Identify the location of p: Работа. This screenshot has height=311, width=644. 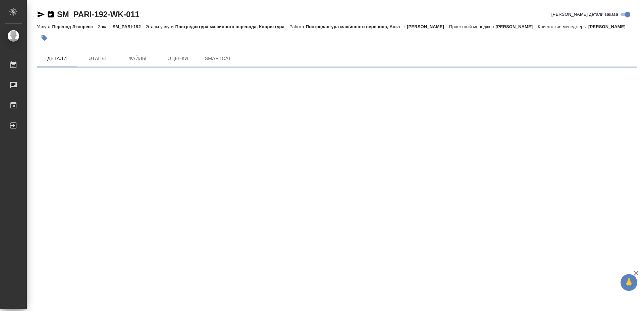
(297, 26).